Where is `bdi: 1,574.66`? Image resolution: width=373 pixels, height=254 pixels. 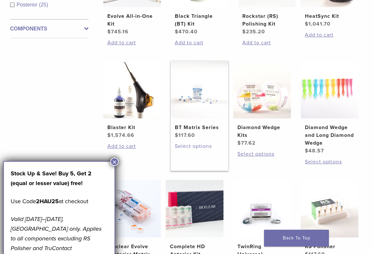
bdi: 1,574.66 is located at coordinates (121, 135).